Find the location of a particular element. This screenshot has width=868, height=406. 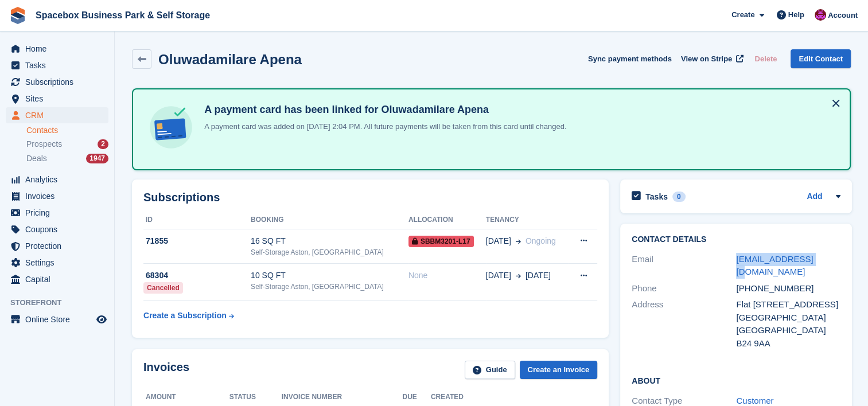

a: Add is located at coordinates (814, 197).